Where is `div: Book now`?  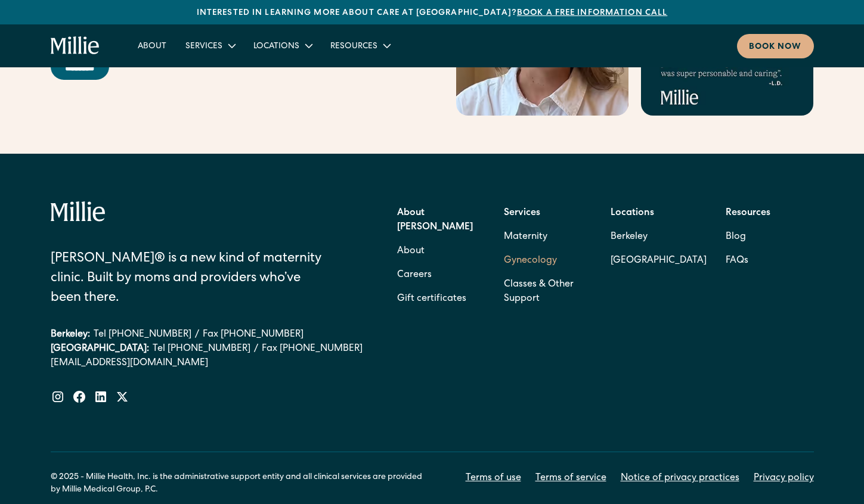 div: Book now is located at coordinates (775, 47).